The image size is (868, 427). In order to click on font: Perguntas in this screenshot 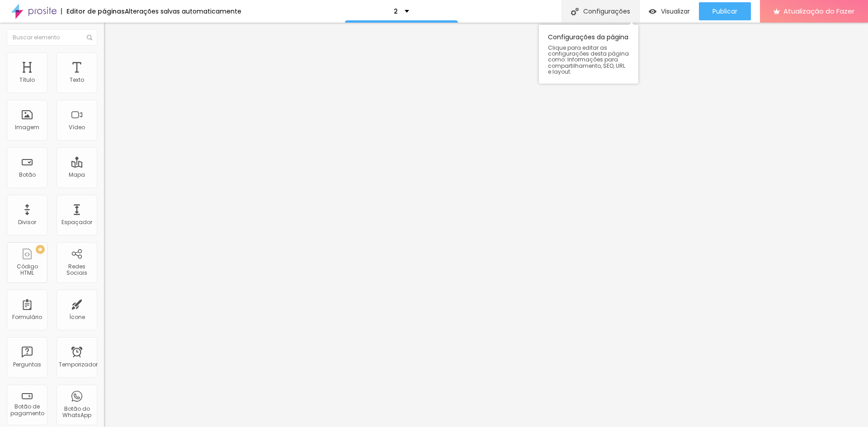, I will do `click(27, 364)`.